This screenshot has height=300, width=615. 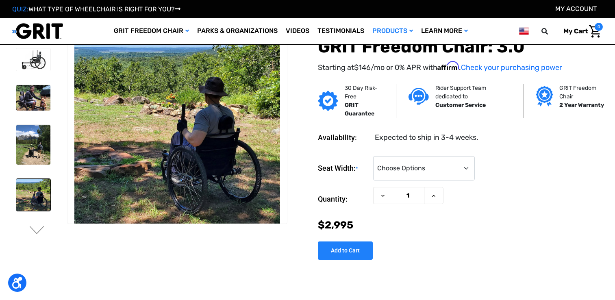 What do you see at coordinates (576, 9) in the screenshot?
I see `a: Account` at bounding box center [576, 9].